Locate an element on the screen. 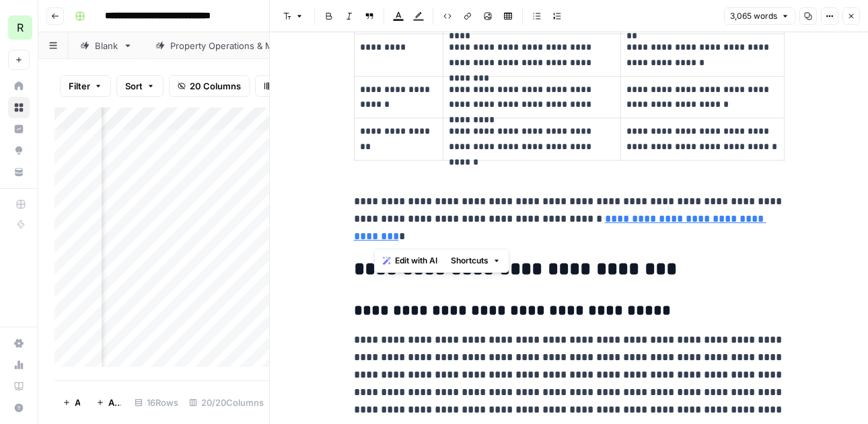 The image size is (868, 424). button: Add 10 Rows is located at coordinates (108, 402).